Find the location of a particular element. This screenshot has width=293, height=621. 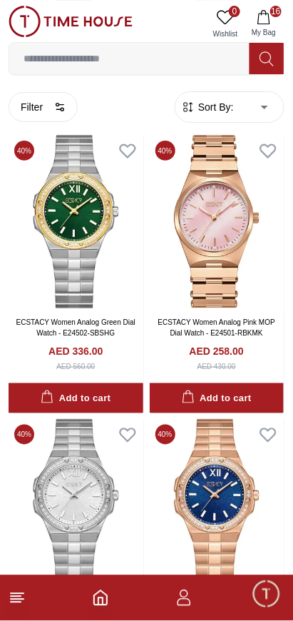

em: Minimize is located at coordinates (265, 29).